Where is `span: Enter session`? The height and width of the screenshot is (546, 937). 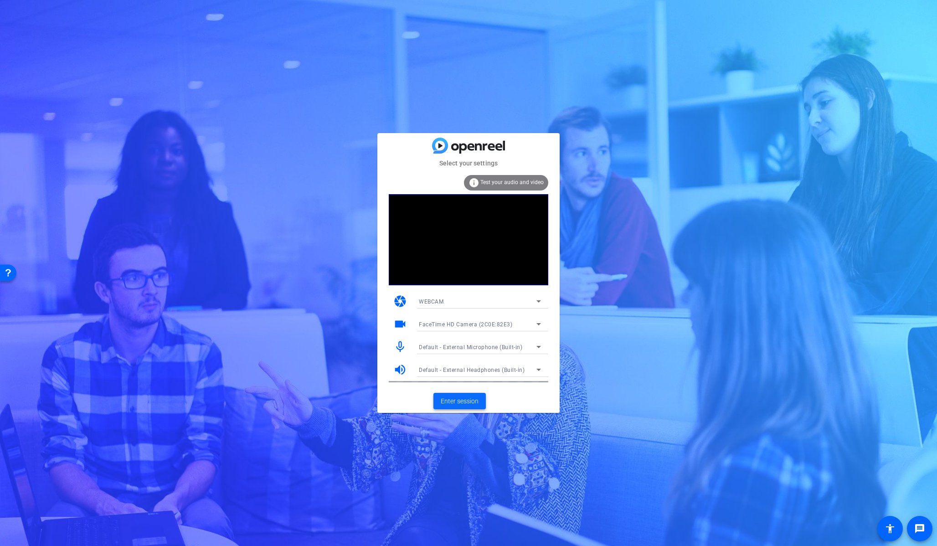 span: Enter session is located at coordinates (460, 401).